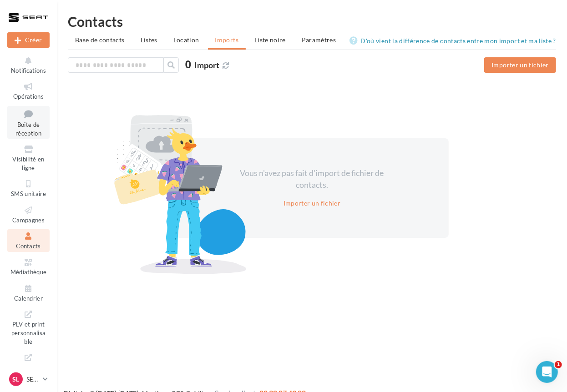 The width and height of the screenshot is (567, 392). I want to click on a: PLV et print personnalisable, so click(28, 327).